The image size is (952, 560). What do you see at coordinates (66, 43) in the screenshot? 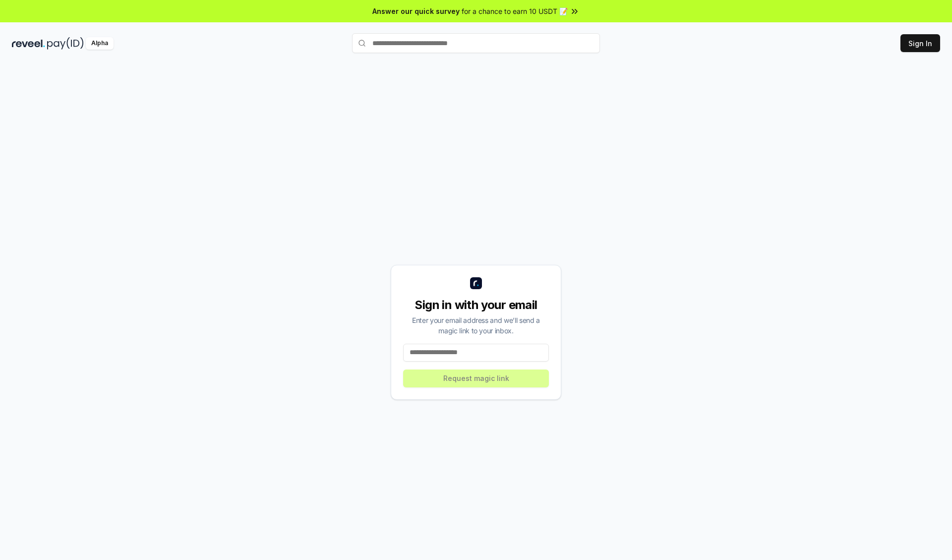
I see `img: pay_id` at bounding box center [66, 43].